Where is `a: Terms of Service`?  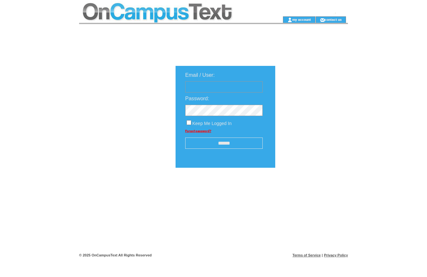
a: Terms of Service is located at coordinates (307, 255).